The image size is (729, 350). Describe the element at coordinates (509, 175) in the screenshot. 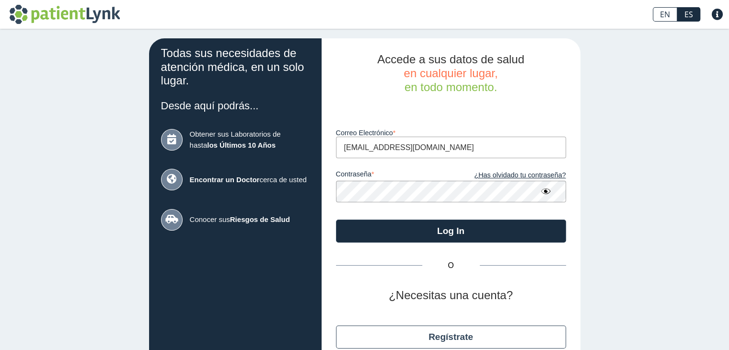

I see `a: ¿Has olvidado tu contraseña?` at that location.